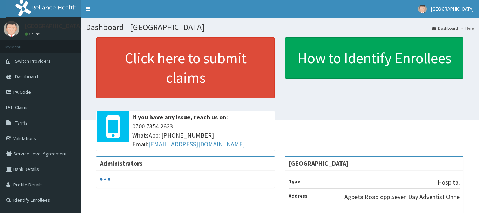 The height and width of the screenshot is (213, 479). What do you see at coordinates (466, 28) in the screenshot?
I see `li: Here` at bounding box center [466, 28].